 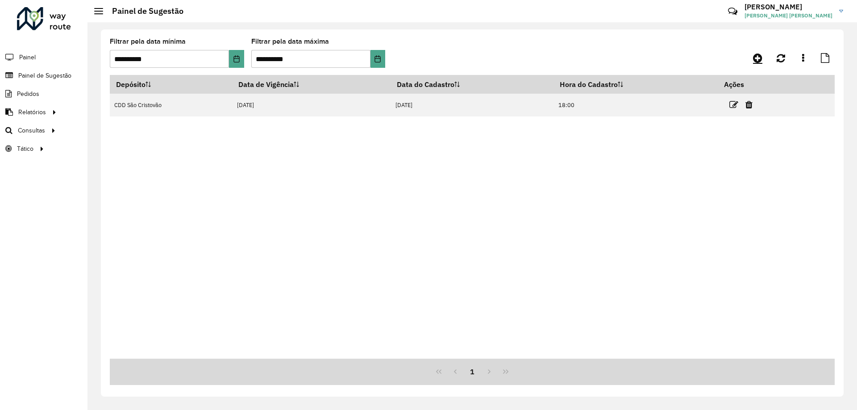 I want to click on button: 1, so click(x=472, y=372).